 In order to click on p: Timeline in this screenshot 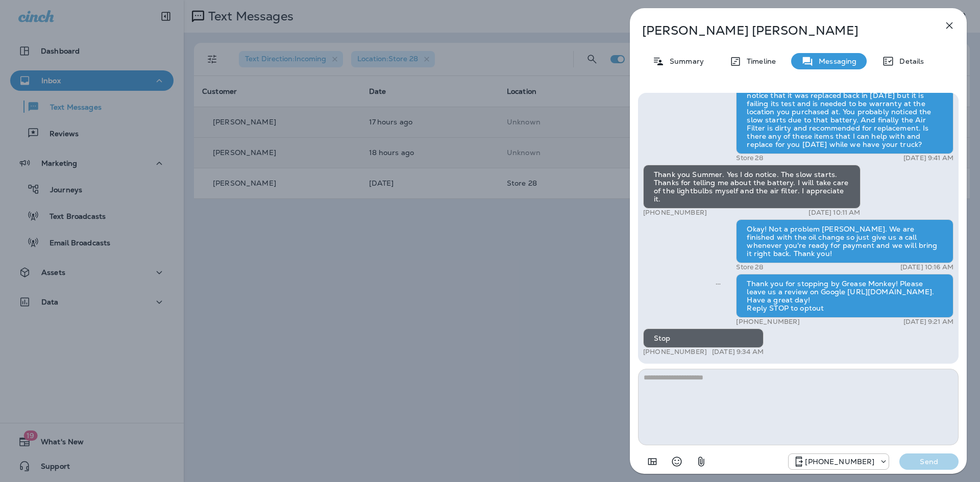, I will do `click(759, 61)`.